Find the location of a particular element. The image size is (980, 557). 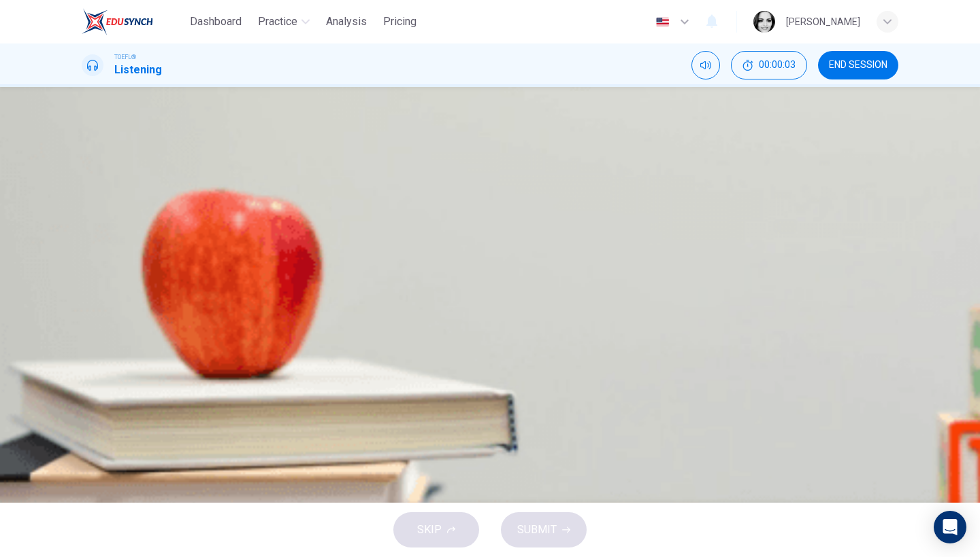

img: Profile picture is located at coordinates (764, 22).